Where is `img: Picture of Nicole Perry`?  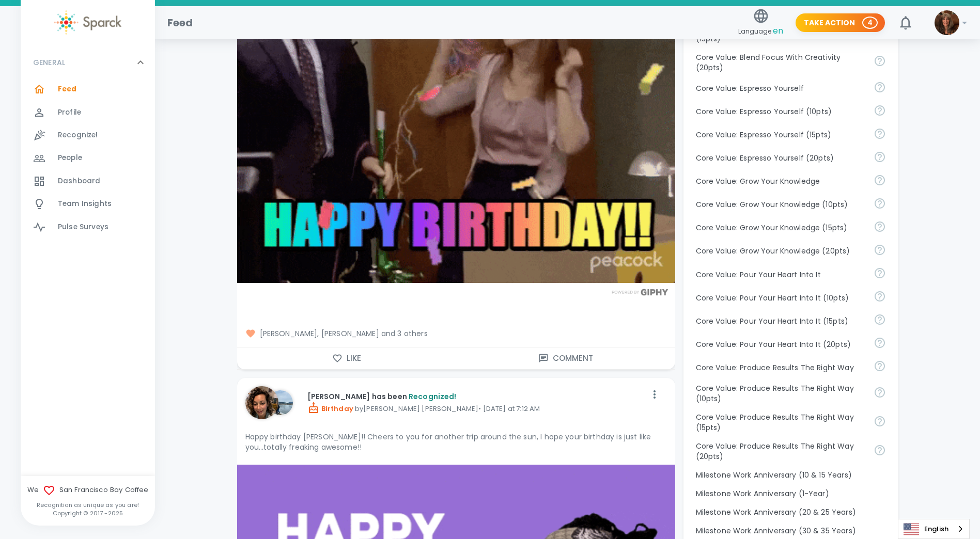 img: Picture of Nicole Perry is located at coordinates (262, 403).